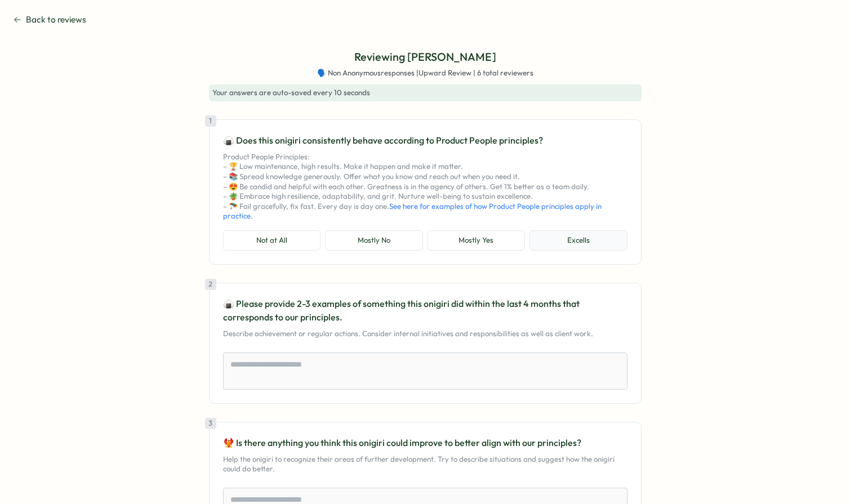 Image resolution: width=850 pixels, height=504 pixels. Describe the element at coordinates (426, 73) in the screenshot. I see `span: 🗣️ Non Anonymous responses | Upward Review | 6 total reviewers` at that location.